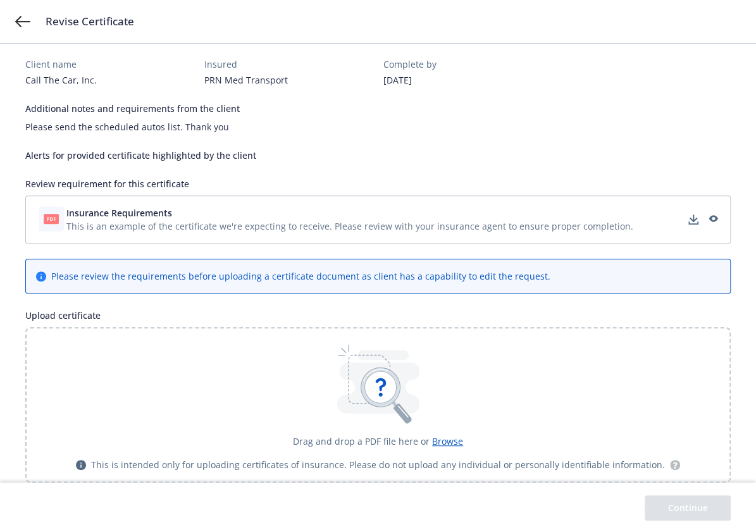  I want to click on div: PRN Med Transport, so click(289, 80).